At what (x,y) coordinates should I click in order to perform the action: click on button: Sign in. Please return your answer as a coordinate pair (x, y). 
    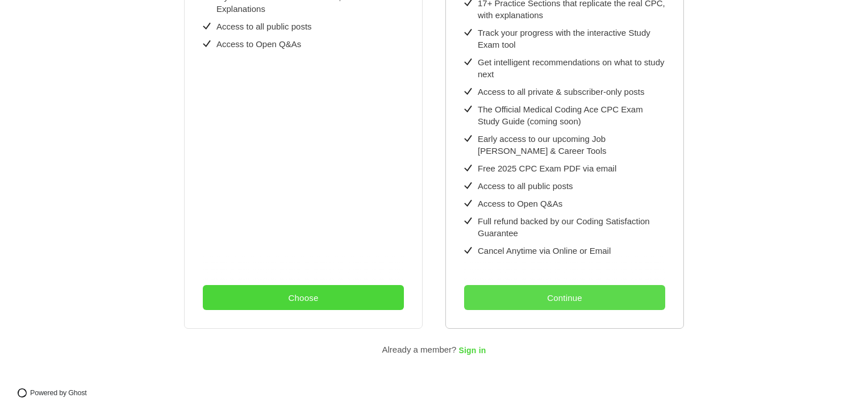
    Looking at the image, I should click on (472, 350).